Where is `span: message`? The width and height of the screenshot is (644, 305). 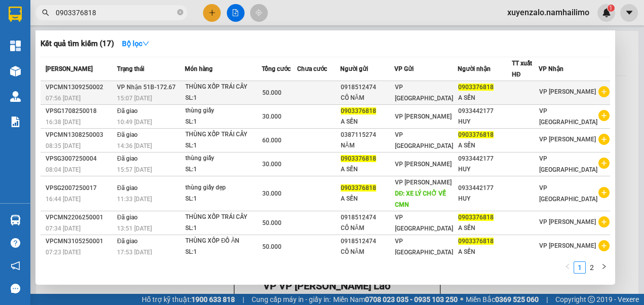 span: message is located at coordinates (15, 288).